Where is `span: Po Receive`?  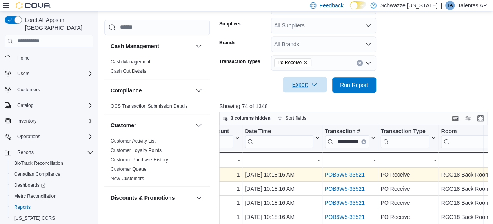 span: Po Receive is located at coordinates (289, 63).